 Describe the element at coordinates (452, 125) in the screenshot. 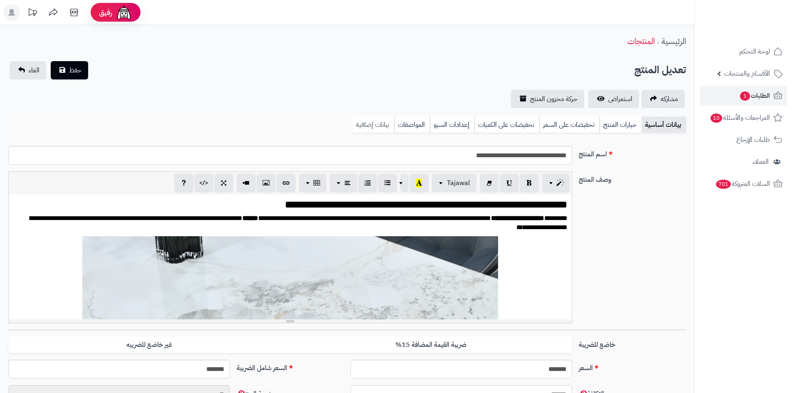

I see `a: إعدادات السيو` at that location.